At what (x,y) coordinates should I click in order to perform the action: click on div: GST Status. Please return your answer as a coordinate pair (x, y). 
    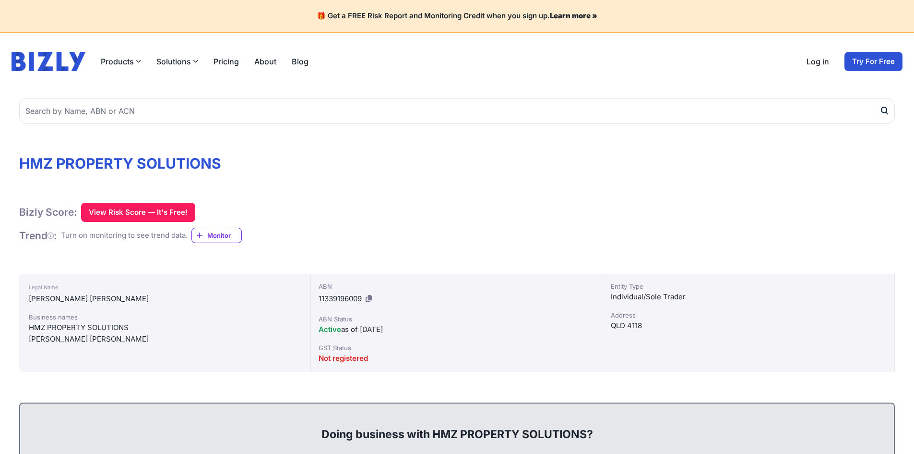
    Looking at the image, I should click on (456, 348).